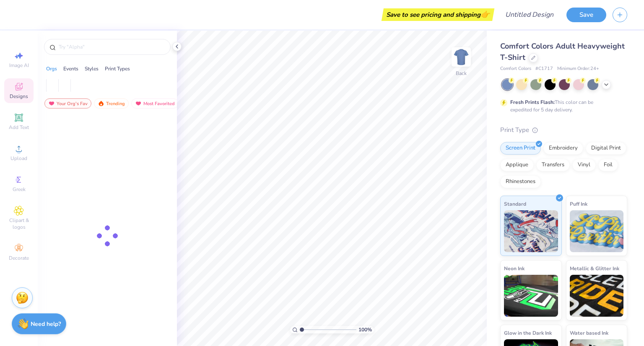 The height and width of the screenshot is (346, 644). Describe the element at coordinates (19, 65) in the screenshot. I see `span: Image AI` at that location.